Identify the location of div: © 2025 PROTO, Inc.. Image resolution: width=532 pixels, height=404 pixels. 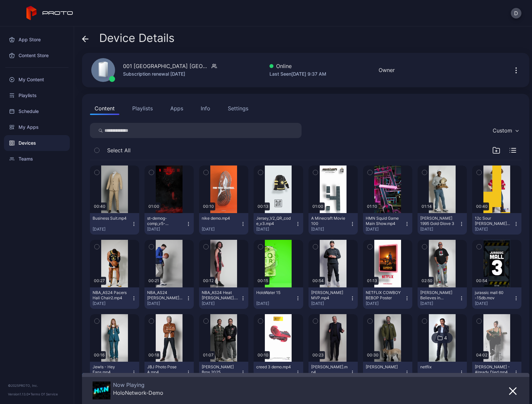
(37, 386).